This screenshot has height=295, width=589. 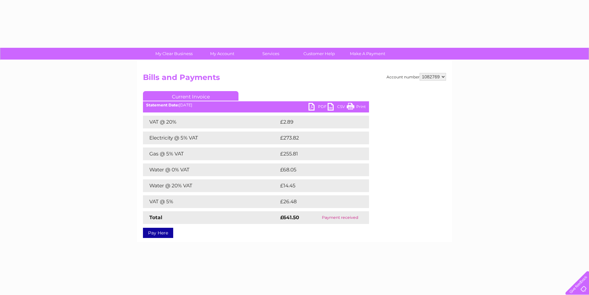 I want to click on td: £14.45, so click(x=317, y=186).